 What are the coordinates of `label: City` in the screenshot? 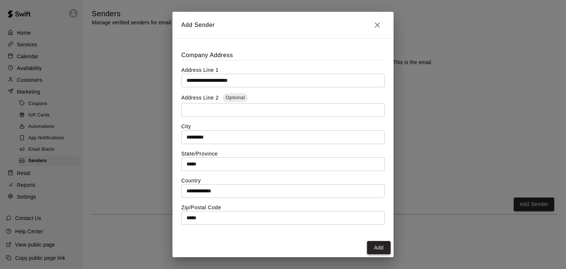 It's located at (283, 127).